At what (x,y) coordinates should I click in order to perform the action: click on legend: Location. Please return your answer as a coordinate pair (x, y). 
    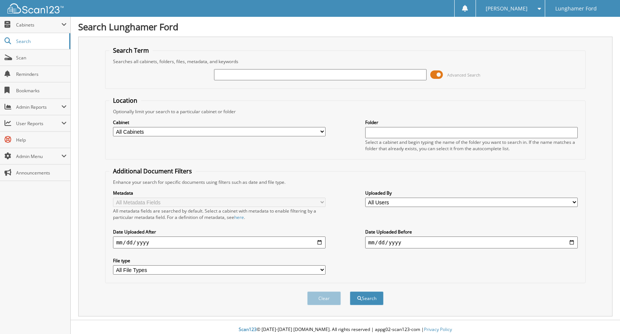
    Looking at the image, I should click on (125, 101).